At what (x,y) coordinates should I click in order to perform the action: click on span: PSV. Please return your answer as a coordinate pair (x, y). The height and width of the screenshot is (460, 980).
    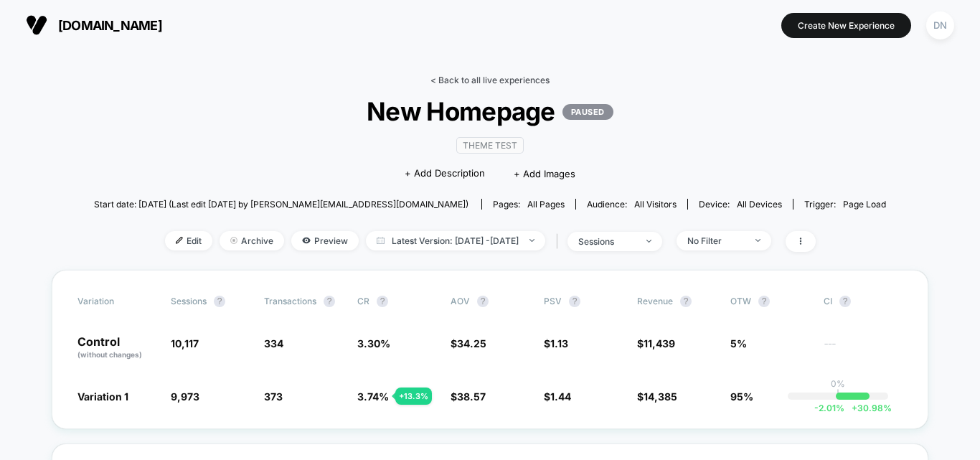
    Looking at the image, I should click on (552, 301).